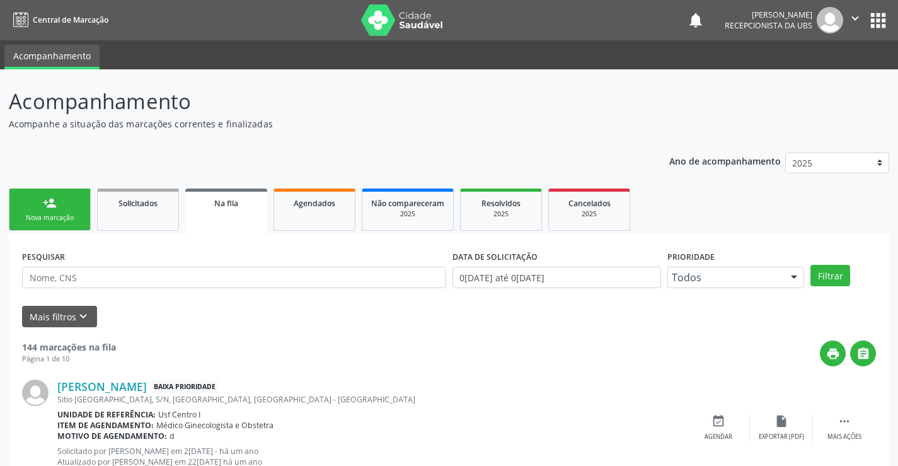  I want to click on span: Resolvidos, so click(501, 203).